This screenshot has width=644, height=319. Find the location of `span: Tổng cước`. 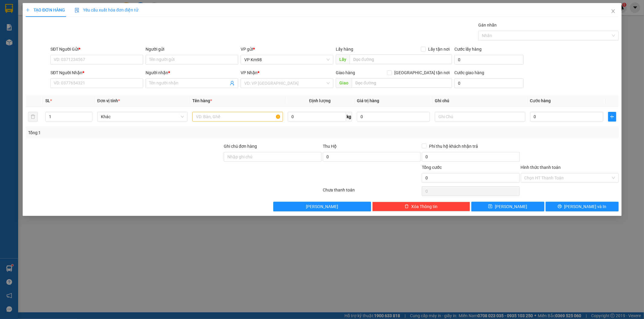

span: Tổng cước is located at coordinates (431, 168).